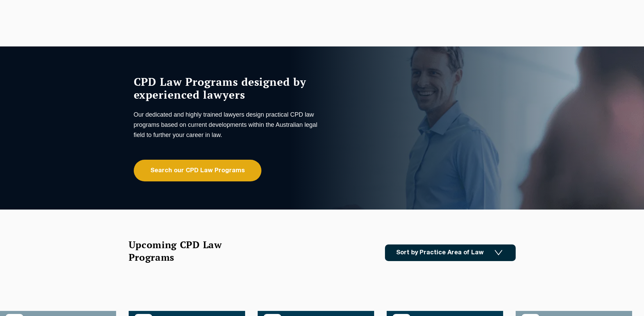  I want to click on a: Search our CPD Law Programs, so click(198, 171).